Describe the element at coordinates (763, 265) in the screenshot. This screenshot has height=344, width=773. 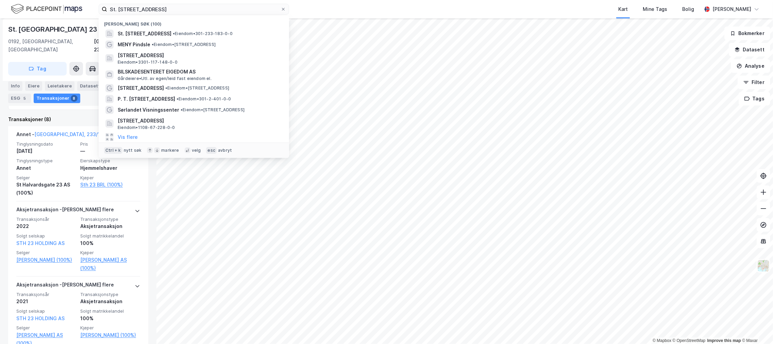
I see `img: Z` at that location.